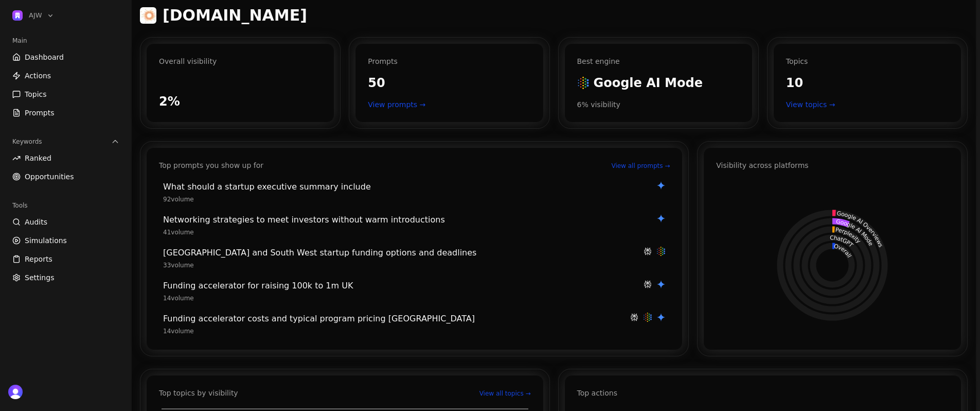 This screenshot has height=411, width=980. Describe the element at coordinates (17, 15) in the screenshot. I see `img: AJW` at that location.